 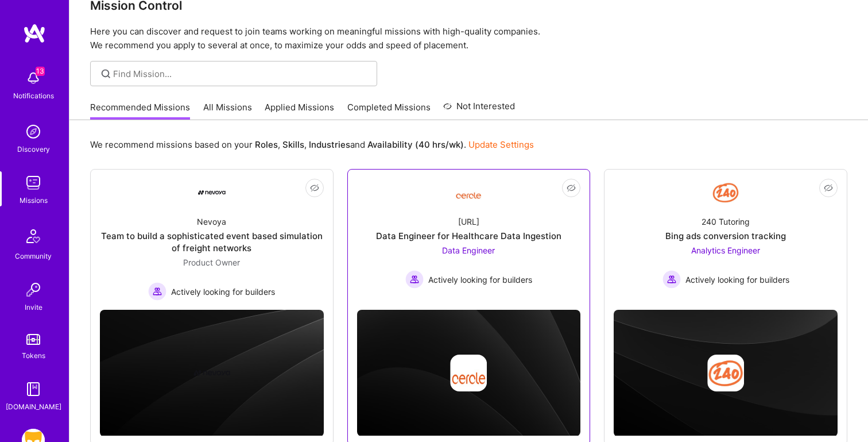 What do you see at coordinates (33, 389) in the screenshot?
I see `img: guide book` at bounding box center [33, 389].